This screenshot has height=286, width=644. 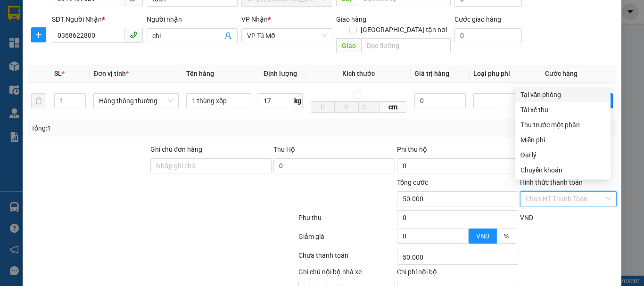 I want to click on div: Tài xế thu, so click(x=562, y=110).